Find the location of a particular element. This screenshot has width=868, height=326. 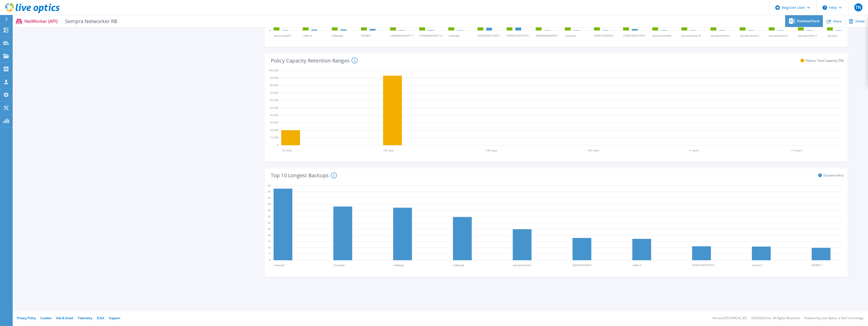

a: EULA is located at coordinates (101, 318).